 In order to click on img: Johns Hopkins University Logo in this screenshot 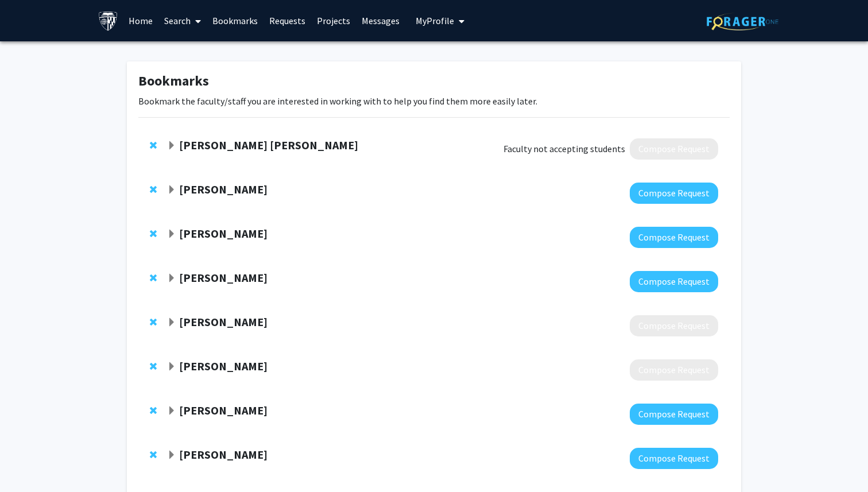, I will do `click(108, 21)`.